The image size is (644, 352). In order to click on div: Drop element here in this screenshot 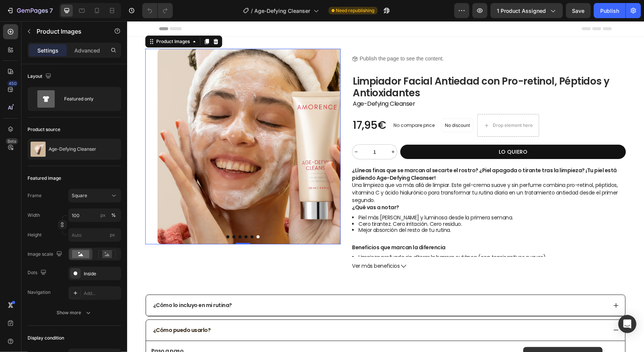, I will do `click(386, 104)`.